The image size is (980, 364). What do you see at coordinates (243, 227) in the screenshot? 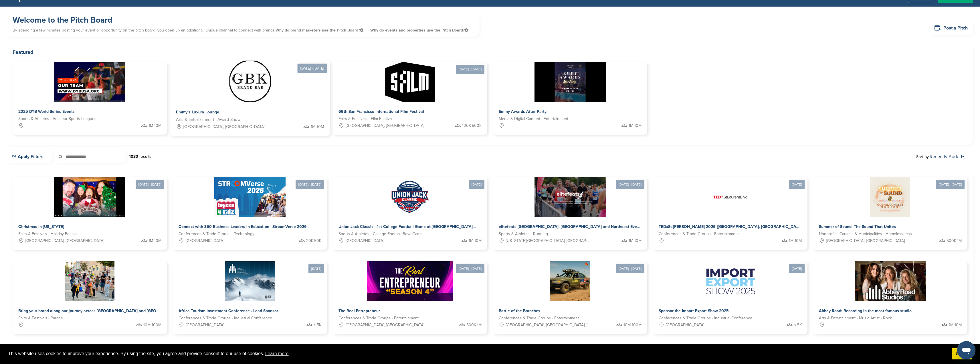
I see `span: Connect with 350 Business Leaders in Education | StroomVerse 2026` at bounding box center [243, 227].